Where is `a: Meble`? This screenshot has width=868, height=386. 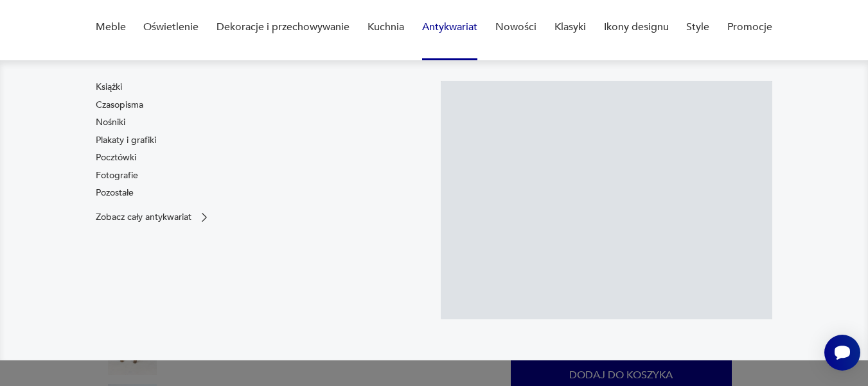 a: Meble is located at coordinates (111, 27).